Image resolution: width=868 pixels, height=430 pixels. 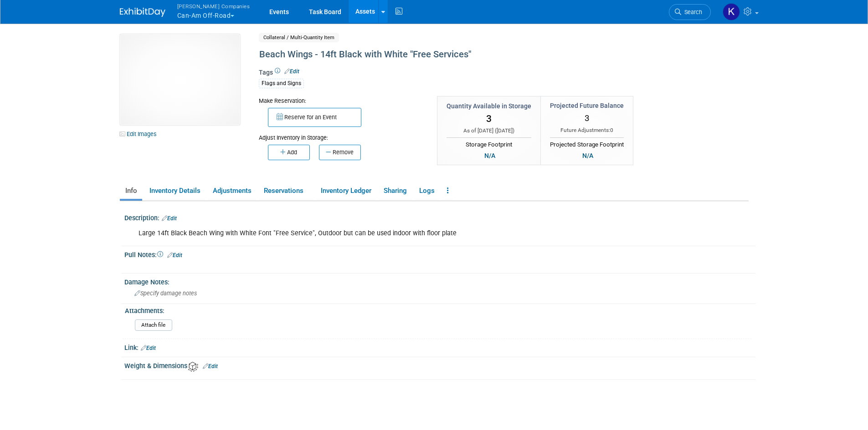 What do you see at coordinates (731, 12) in the screenshot?
I see `img: Kristen Key` at bounding box center [731, 12].